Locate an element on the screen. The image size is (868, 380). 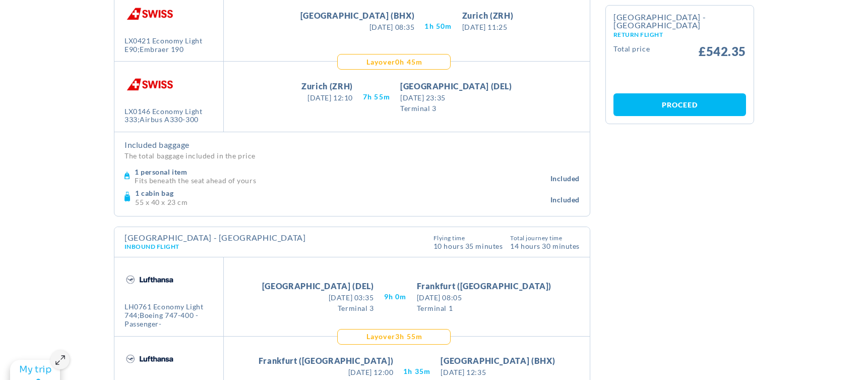
span: £542.35 is located at coordinates (722, 51).